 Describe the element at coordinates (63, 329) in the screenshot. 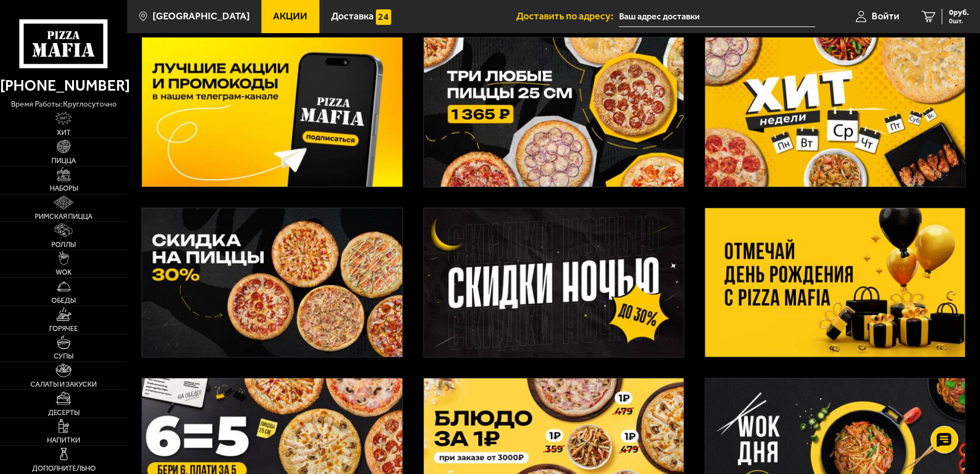

I see `span: Горячее` at that location.